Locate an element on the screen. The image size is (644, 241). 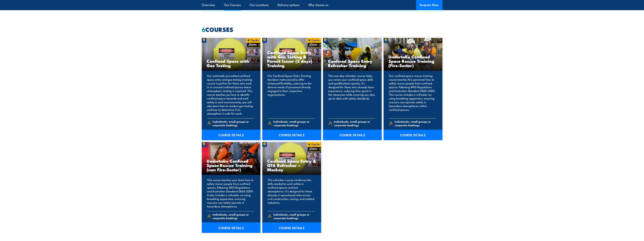
p: This one-day refresher course helps you renew your confined space skills and qualifications quick... is located at coordinates (352, 95).